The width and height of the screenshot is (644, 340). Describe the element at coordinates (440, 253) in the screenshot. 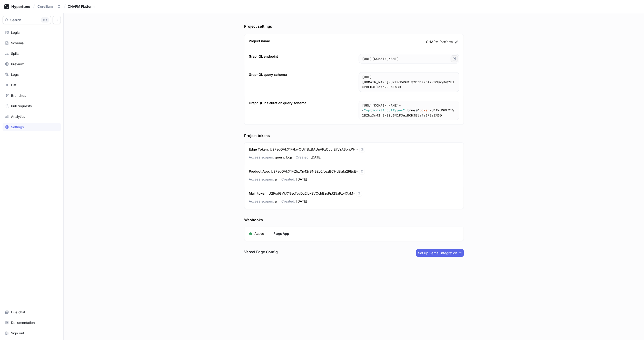

I see `button: Set up Vercel integration` at that location.